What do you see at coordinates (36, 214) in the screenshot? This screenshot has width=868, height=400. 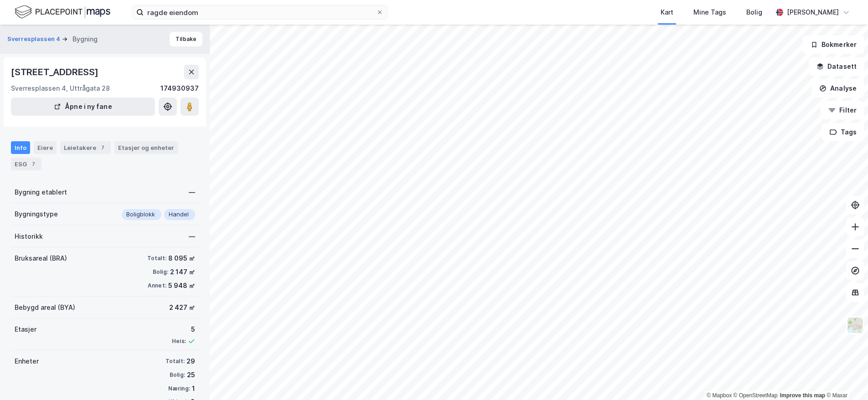 I see `div: Bygningstype` at bounding box center [36, 214].